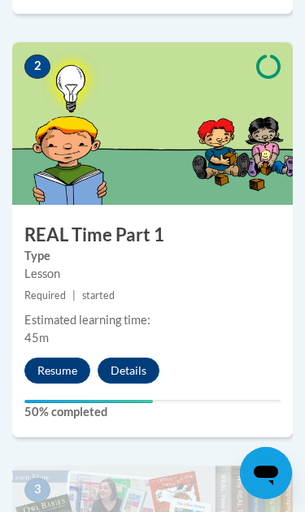  Describe the element at coordinates (57, 371) in the screenshot. I see `button: Resume` at that location.